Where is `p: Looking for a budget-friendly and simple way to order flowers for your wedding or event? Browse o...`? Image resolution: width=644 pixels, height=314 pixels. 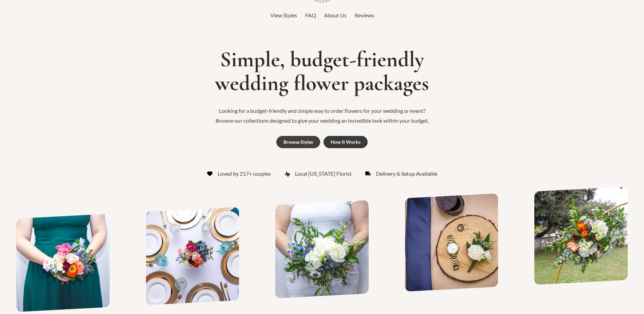
p: Looking for a budget-friendly and simple way to order flowers for your wedding or event? Browse o... is located at coordinates (322, 115).